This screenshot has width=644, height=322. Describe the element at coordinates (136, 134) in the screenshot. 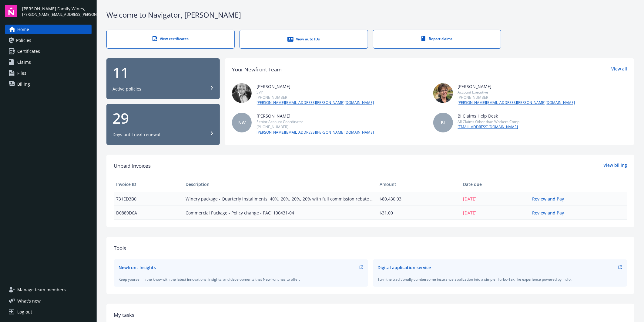

I see `div: Days until next renewal` at that location.